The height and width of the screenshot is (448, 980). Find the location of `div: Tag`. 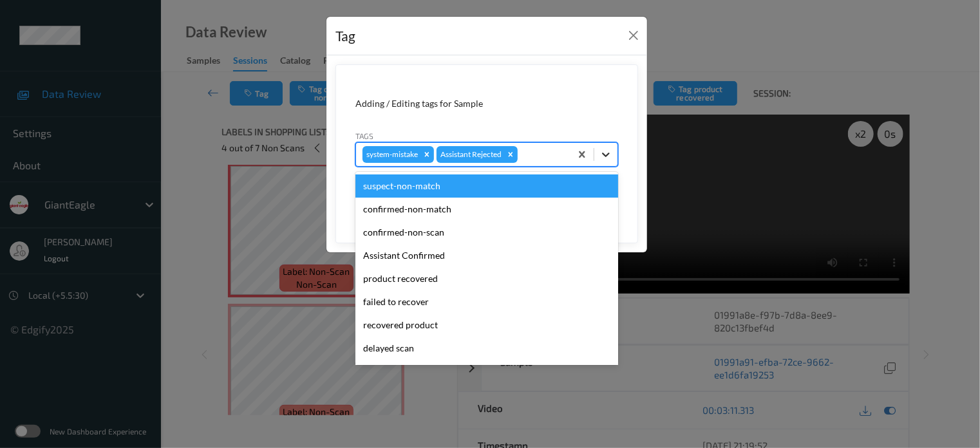

div: Tag is located at coordinates (345, 36).